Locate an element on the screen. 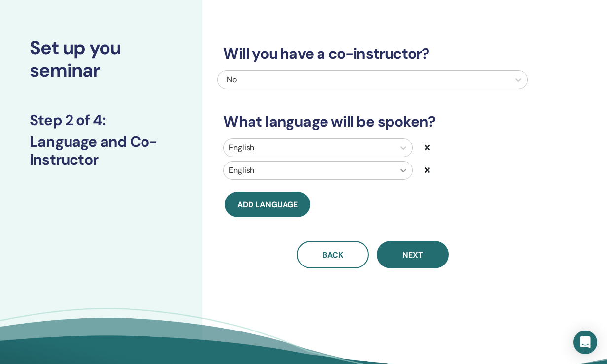 This screenshot has width=607, height=364. button: Back is located at coordinates (333, 254).